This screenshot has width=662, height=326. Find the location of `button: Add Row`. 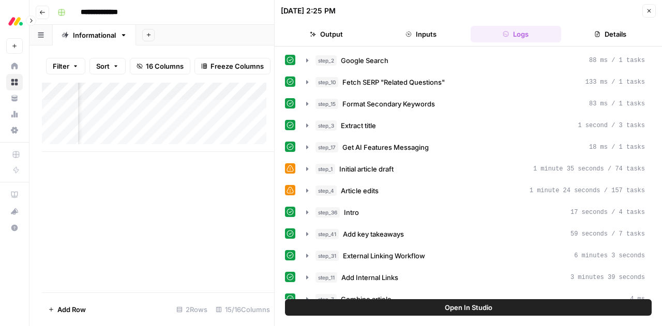

button: Add Row is located at coordinates (67, 310).